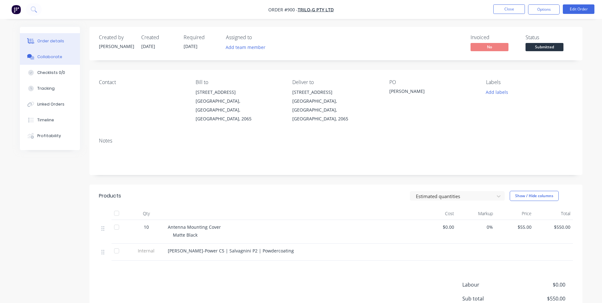 The width and height of the screenshot is (602, 303). I want to click on div: Timeline, so click(46, 120).